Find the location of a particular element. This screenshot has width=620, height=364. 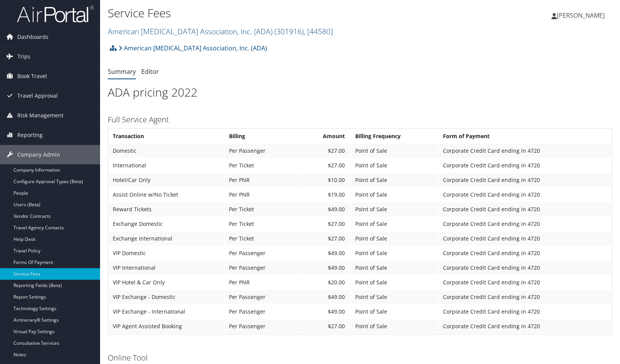

a: Summary is located at coordinates (121, 72).